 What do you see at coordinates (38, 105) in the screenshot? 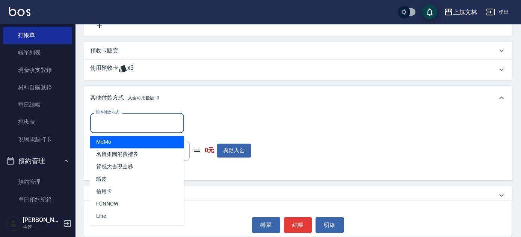
I see `a: 每日結帳` at bounding box center [38, 105].